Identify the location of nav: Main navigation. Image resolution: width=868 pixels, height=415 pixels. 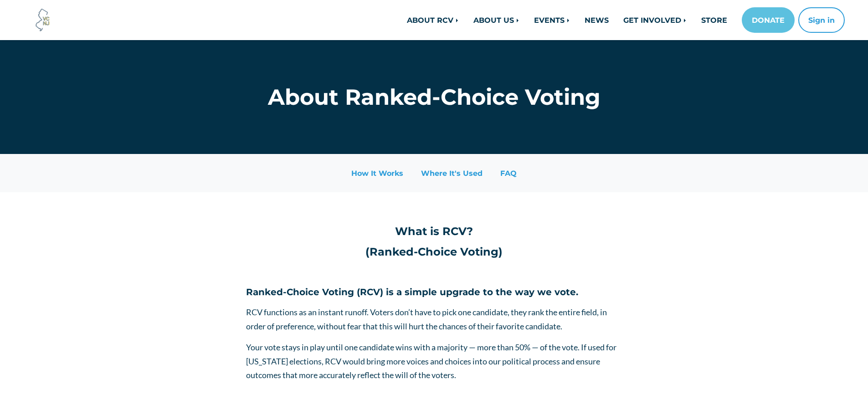
(541, 20).